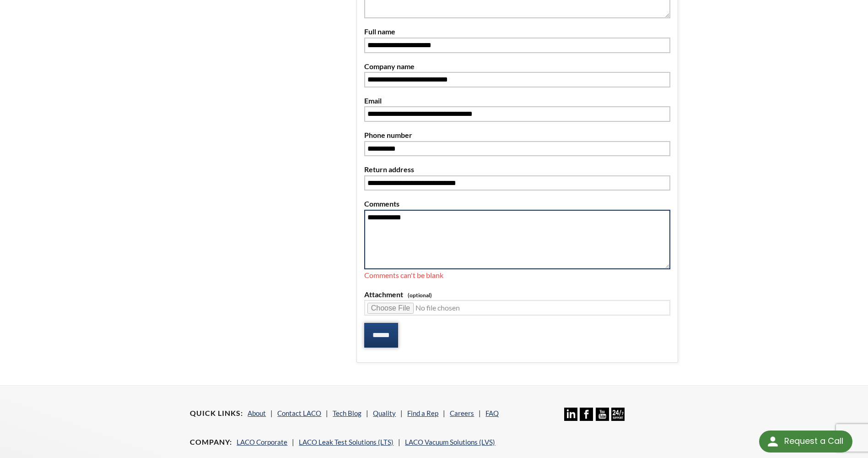  Describe the element at coordinates (384, 413) in the screenshot. I see `a: Quality` at that location.